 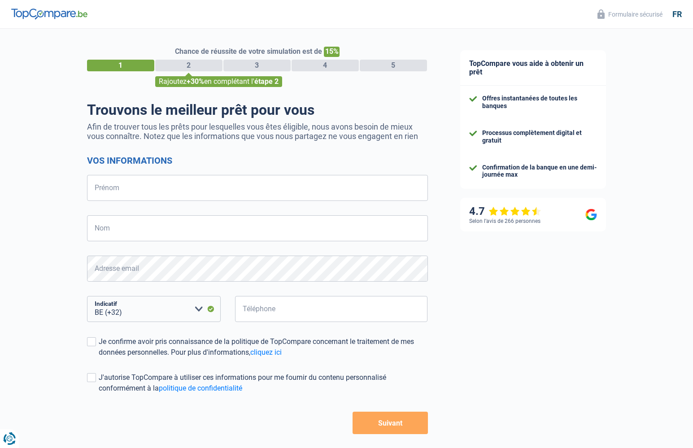 What do you see at coordinates (249, 51) in the screenshot?
I see `span: Chance de réussite de votre simulation est de` at bounding box center [249, 51].